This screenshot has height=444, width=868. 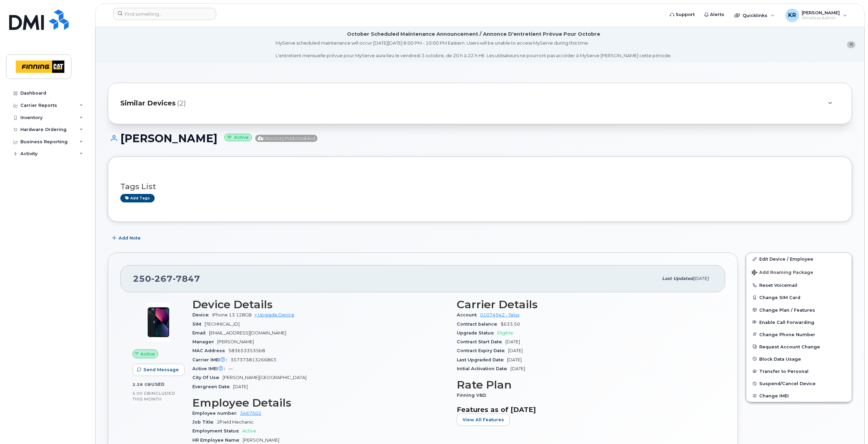 I want to click on span: 5836533535b8, so click(x=247, y=350).